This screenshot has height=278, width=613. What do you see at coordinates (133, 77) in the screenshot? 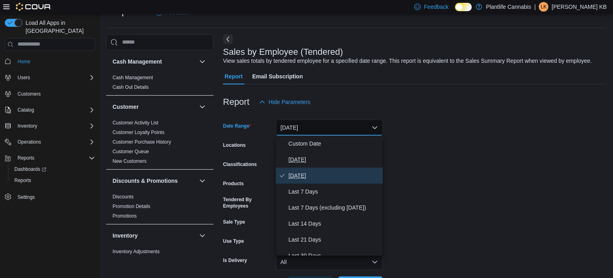
I see `span: Cash Management` at bounding box center [133, 77].